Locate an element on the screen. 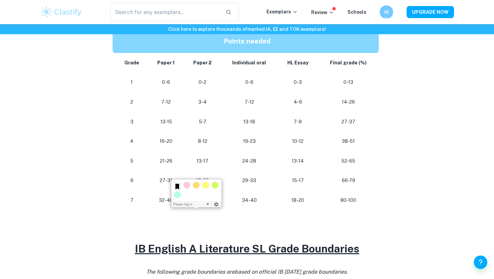 This screenshot has width=494, height=279. a: Schools is located at coordinates (357, 12).